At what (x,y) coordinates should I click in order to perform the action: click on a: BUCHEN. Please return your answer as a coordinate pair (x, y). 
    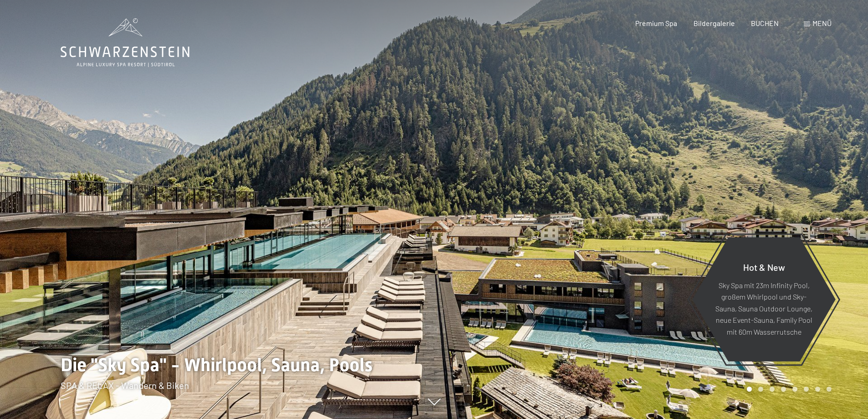
    Looking at the image, I should click on (764, 23).